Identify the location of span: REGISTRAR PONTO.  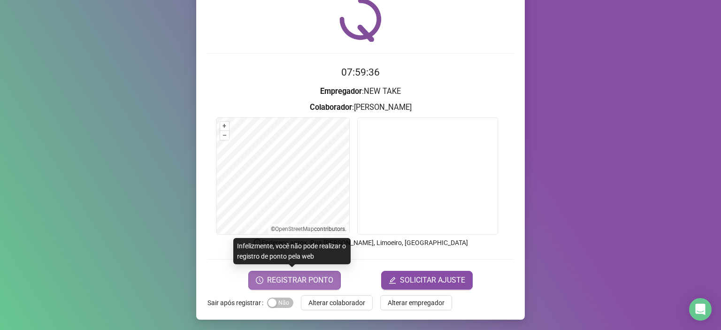
(300, 280).